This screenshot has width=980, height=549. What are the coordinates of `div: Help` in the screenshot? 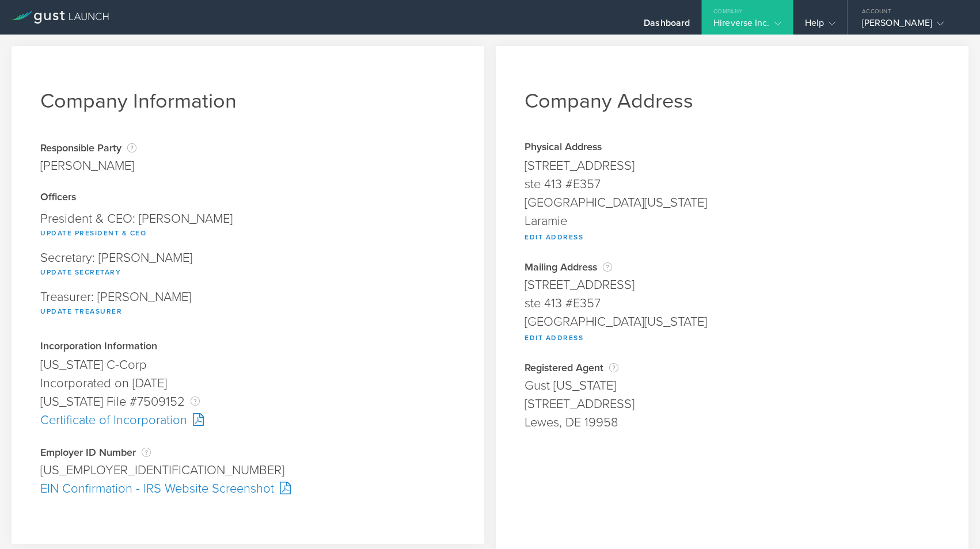 It's located at (820, 26).